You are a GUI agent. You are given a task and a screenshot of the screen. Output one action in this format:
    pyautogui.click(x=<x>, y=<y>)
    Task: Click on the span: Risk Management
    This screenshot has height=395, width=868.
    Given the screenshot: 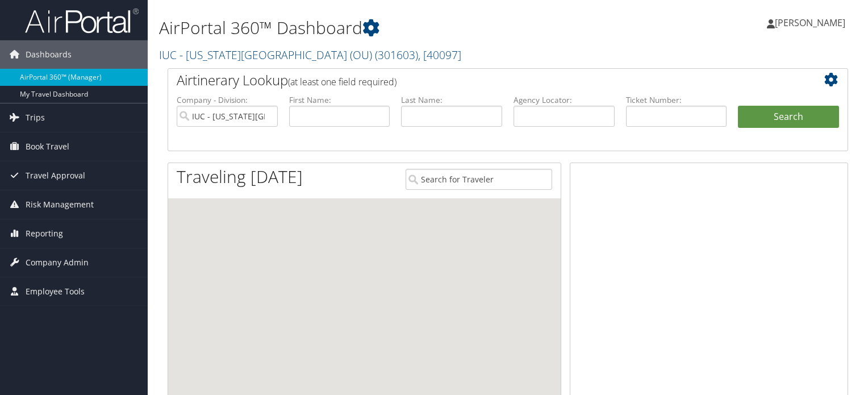 What is the action you would take?
    pyautogui.click(x=60, y=205)
    